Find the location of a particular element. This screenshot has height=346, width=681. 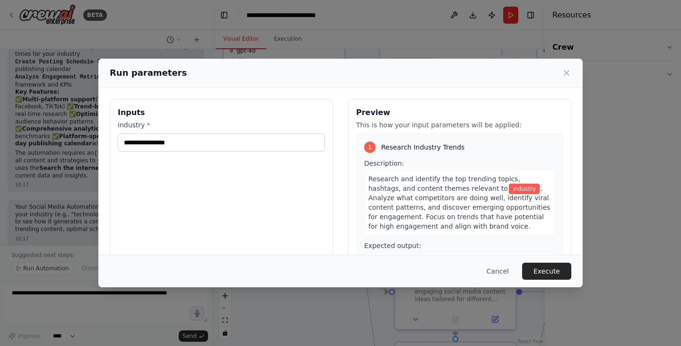

h3: Inputs is located at coordinates (221, 113).